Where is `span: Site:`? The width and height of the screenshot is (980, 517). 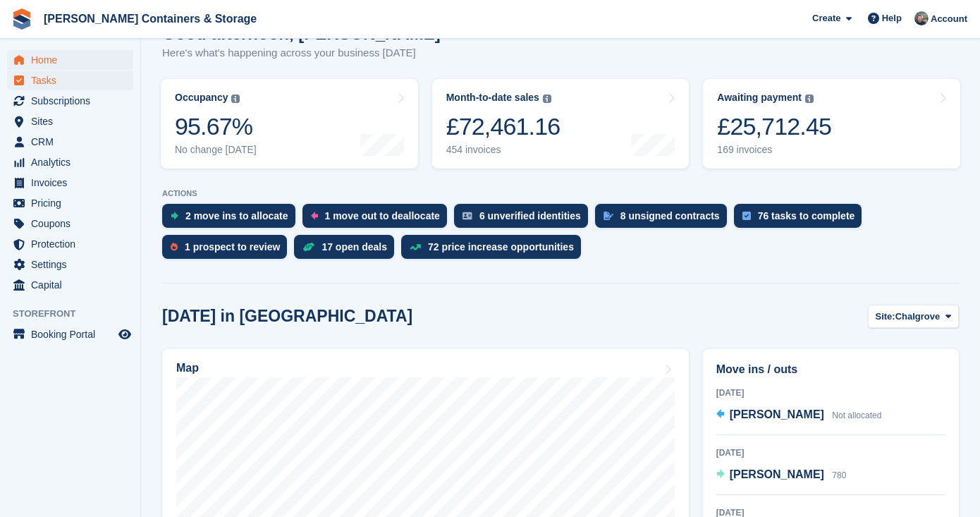 span: Site: is located at coordinates (886, 316).